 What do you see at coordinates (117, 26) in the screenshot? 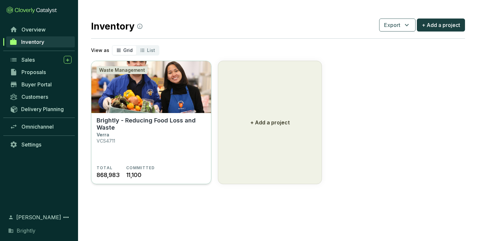
I see `h2: Inventory` at bounding box center [117, 26].